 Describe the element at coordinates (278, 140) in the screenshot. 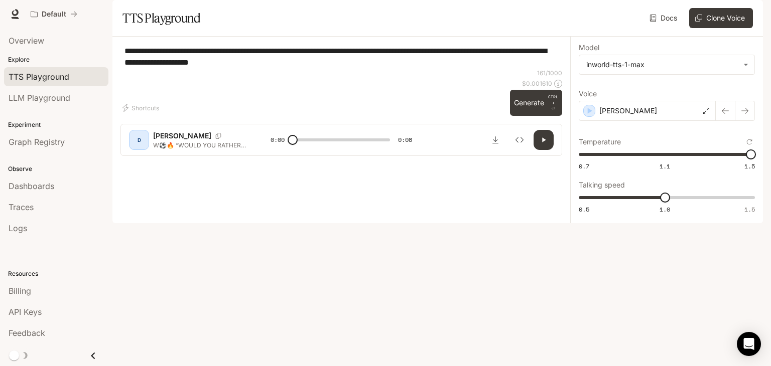

I see `span: 0:00` at that location.